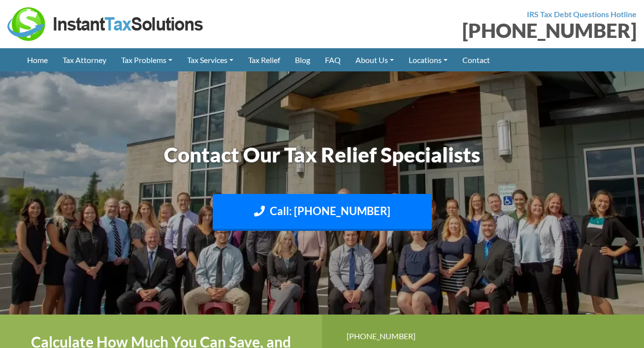 Image resolution: width=644 pixels, height=348 pixels. I want to click on a: Blog, so click(302, 59).